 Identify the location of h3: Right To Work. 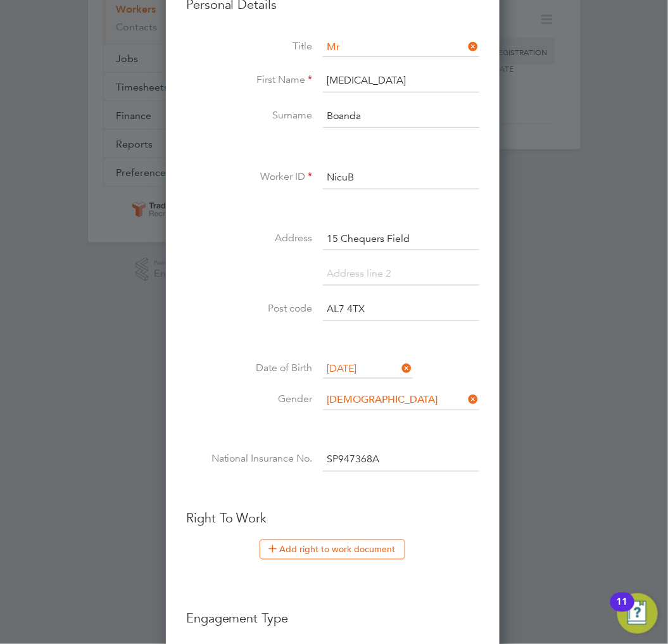
(333, 518).